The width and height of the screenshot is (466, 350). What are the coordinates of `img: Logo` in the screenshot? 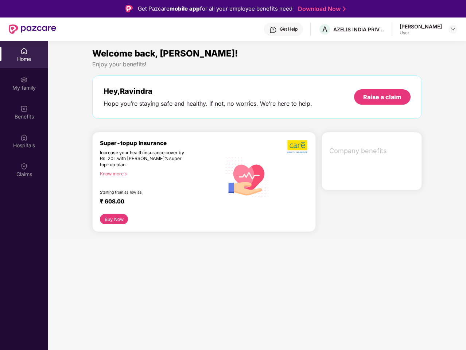 It's located at (129, 9).